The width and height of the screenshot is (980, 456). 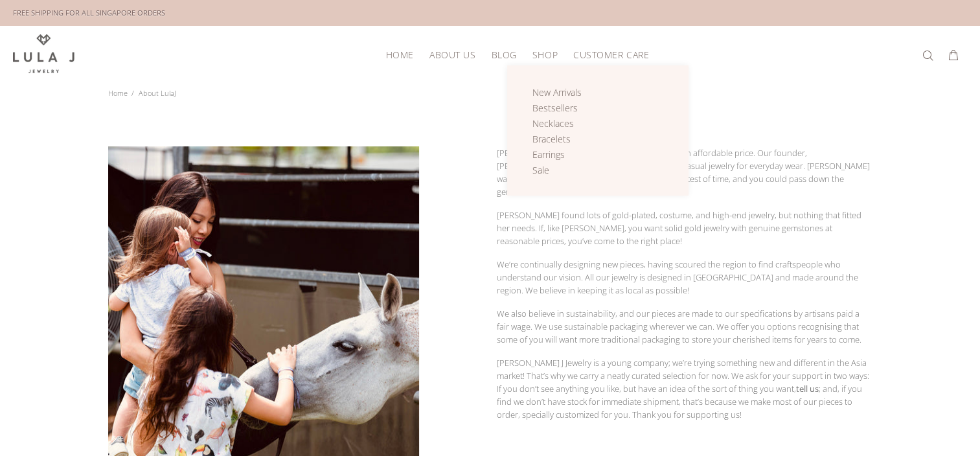 What do you see at coordinates (565, 108) in the screenshot?
I see `a: Bestsellers` at bounding box center [565, 108].